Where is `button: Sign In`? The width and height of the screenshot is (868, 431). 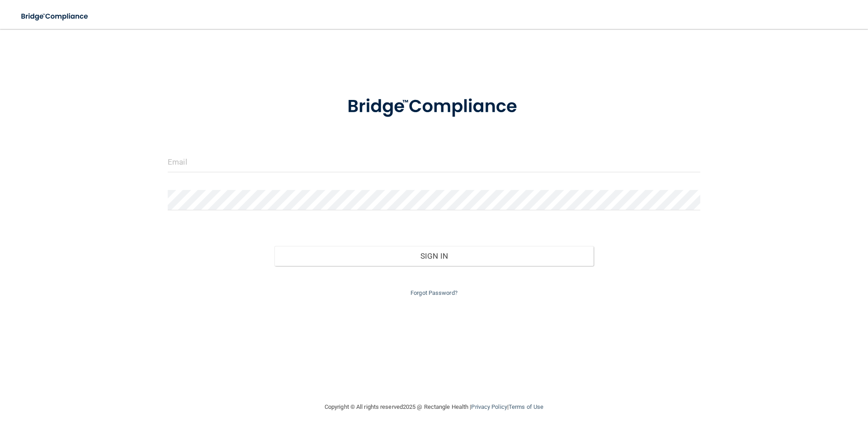 button: Sign In is located at coordinates (434, 256).